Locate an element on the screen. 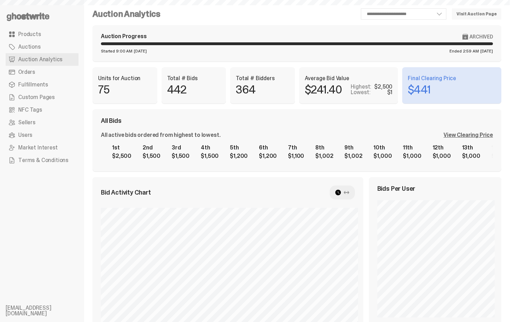 The image size is (515, 322). span: Users is located at coordinates (25, 135).